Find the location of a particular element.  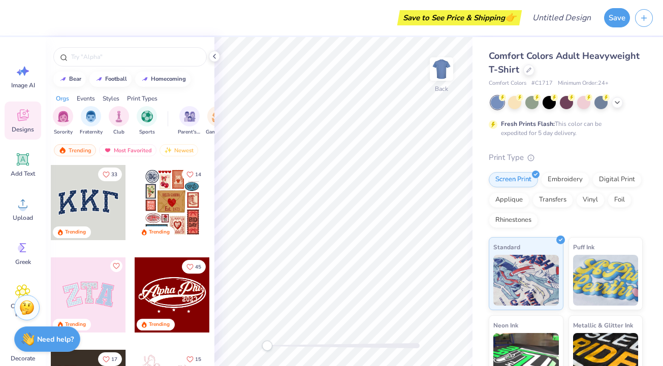

div: filter for Club is located at coordinates (119, 121).